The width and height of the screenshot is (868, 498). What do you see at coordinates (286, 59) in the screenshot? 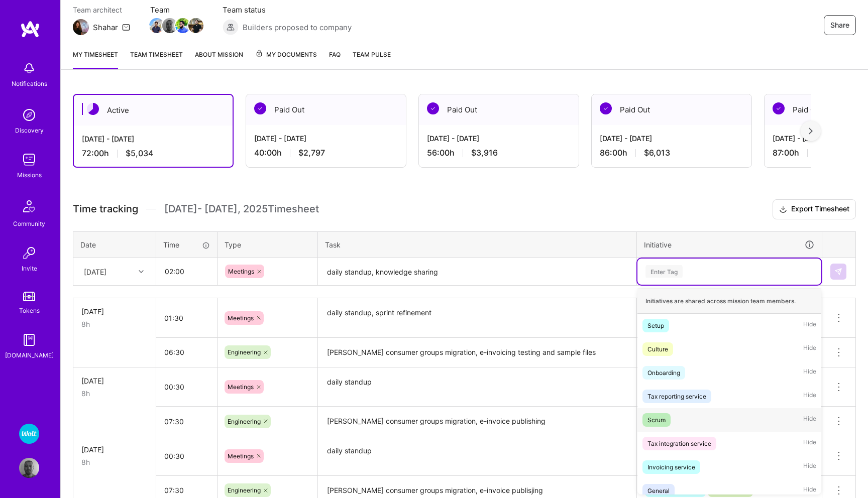
I see `a: My Documents` at bounding box center [286, 59].